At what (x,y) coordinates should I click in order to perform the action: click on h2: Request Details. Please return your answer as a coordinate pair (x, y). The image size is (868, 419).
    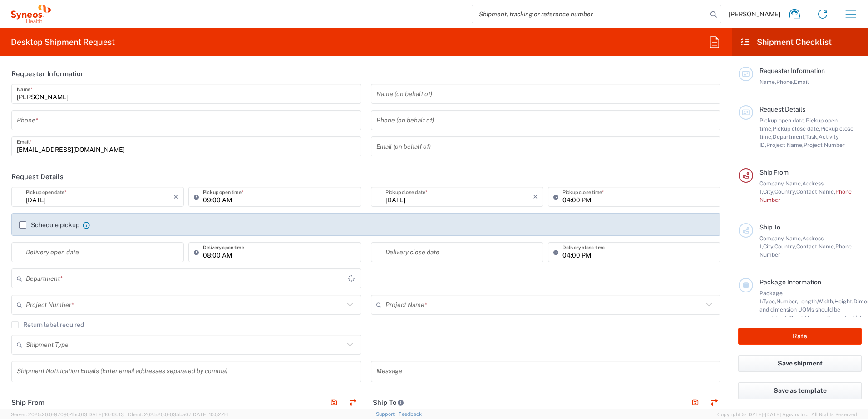
    Looking at the image, I should click on (37, 177).